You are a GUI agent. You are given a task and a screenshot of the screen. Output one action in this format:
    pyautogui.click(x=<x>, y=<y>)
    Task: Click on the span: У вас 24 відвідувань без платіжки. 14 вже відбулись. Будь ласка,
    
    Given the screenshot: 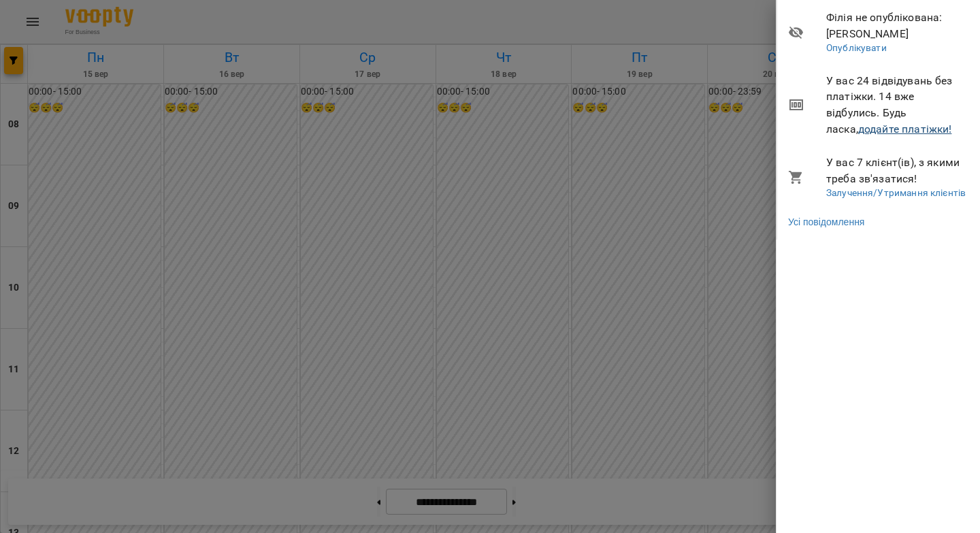 What is the action you would take?
    pyautogui.click(x=898, y=105)
    